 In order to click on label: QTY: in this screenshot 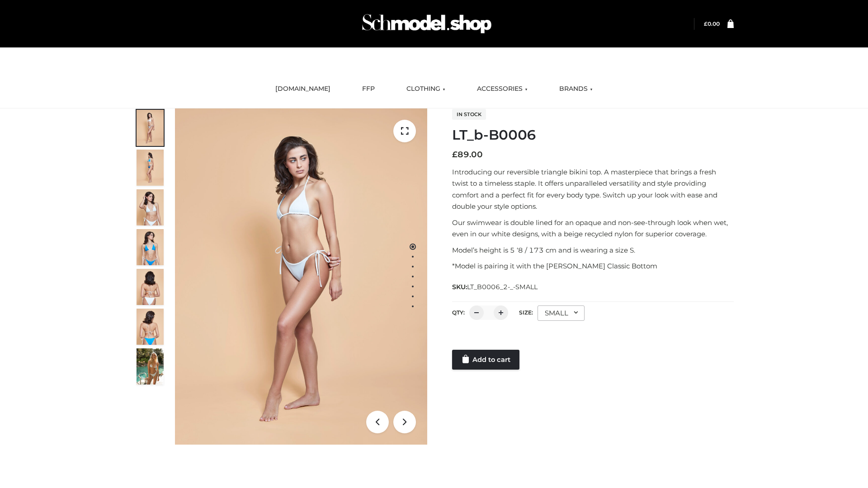, I will do `click(459, 312)`.